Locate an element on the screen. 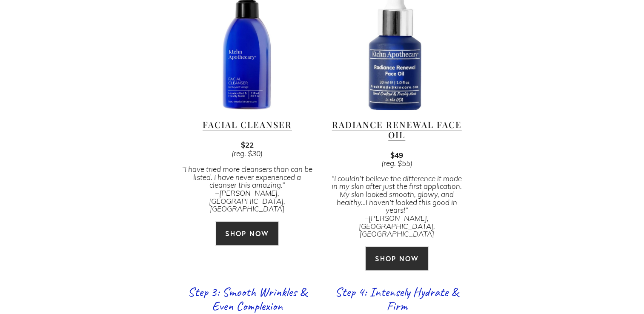 Image resolution: width=644 pixels, height=314 pixels. strong: $22 is located at coordinates (247, 145).